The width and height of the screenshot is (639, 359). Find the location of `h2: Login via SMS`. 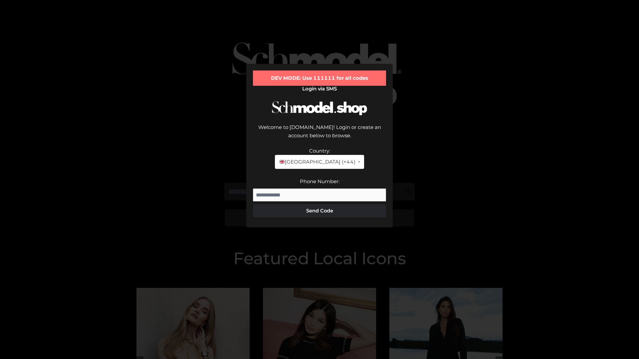

h2: Login via SMS is located at coordinates (319, 89).